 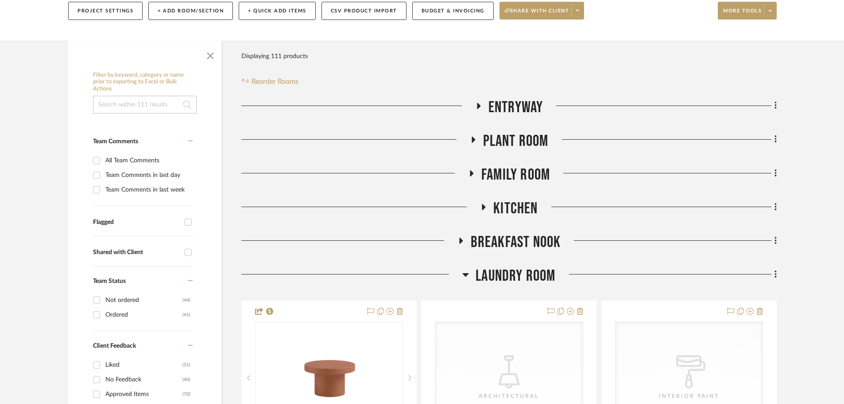 I want to click on div: Ordered, so click(x=144, y=315).